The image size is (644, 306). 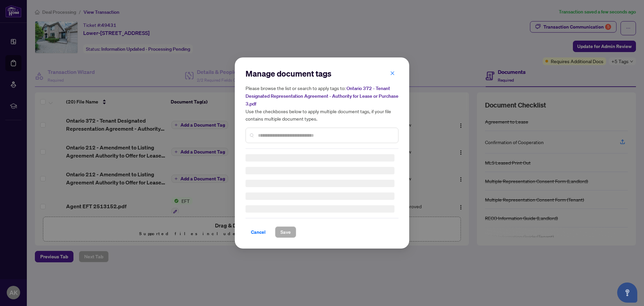 I want to click on h5: Please browse the list or search to apply tags to: Use the checkboxes below to apply multiple doc..., so click(x=322, y=103).